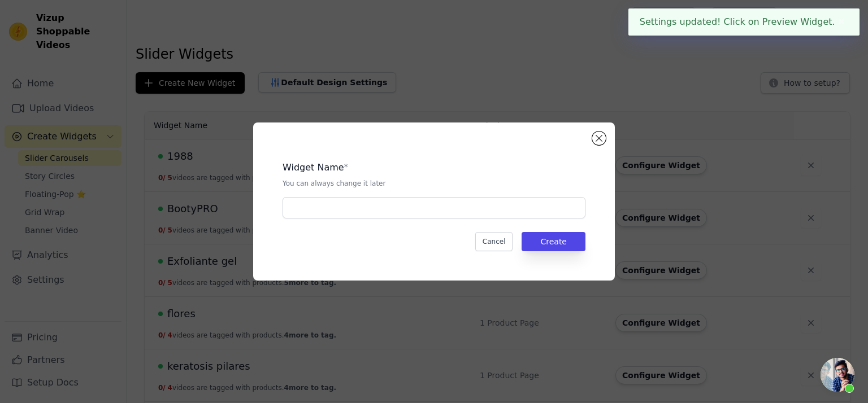  What do you see at coordinates (494, 241) in the screenshot?
I see `button: Cancel` at bounding box center [494, 241].